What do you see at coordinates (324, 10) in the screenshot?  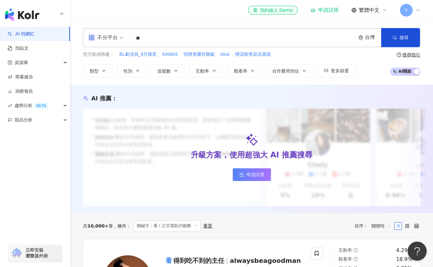 I see `div: 申請試用` at bounding box center [324, 10].